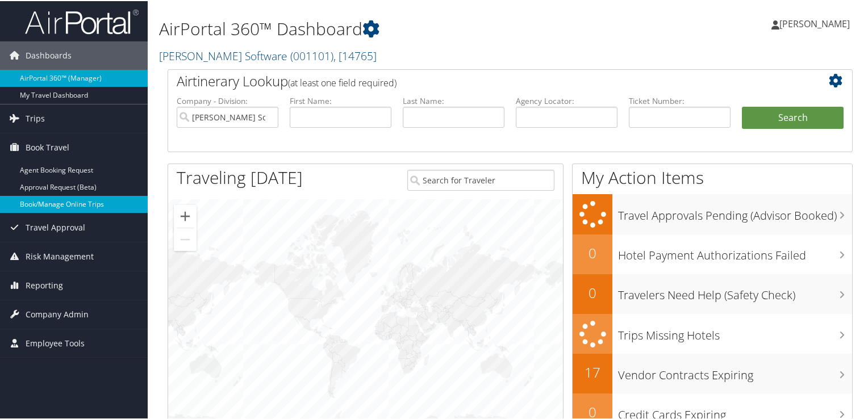 The width and height of the screenshot is (868, 419). I want to click on label: First Name:, so click(340, 100).